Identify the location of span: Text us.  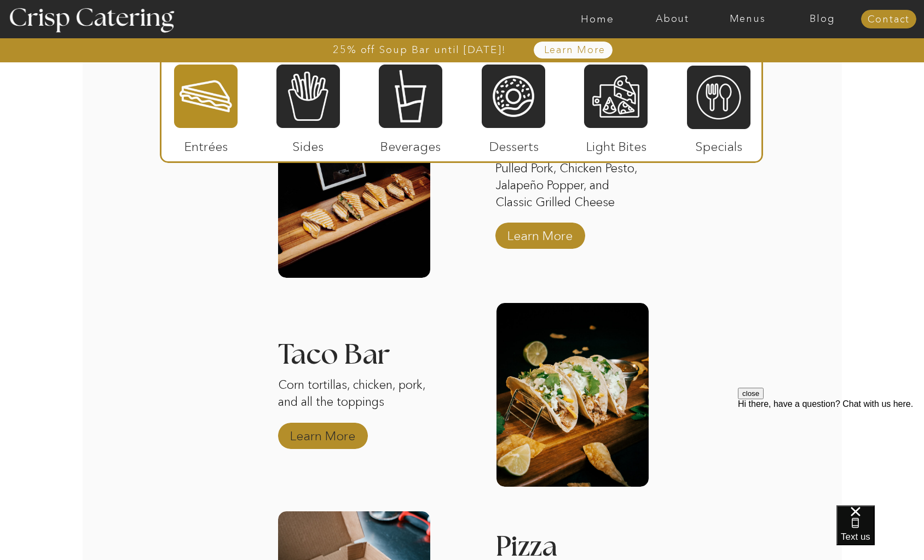
(19, 31).